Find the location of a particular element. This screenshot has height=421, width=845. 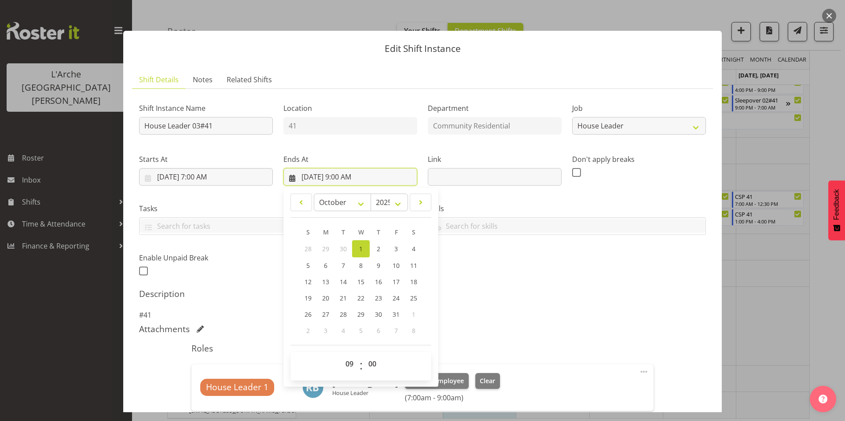

span: 31 is located at coordinates (396, 314).